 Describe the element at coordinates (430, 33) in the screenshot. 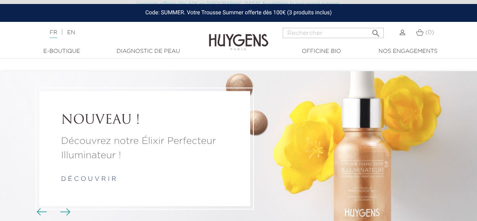

I see `span: (0)` at that location.